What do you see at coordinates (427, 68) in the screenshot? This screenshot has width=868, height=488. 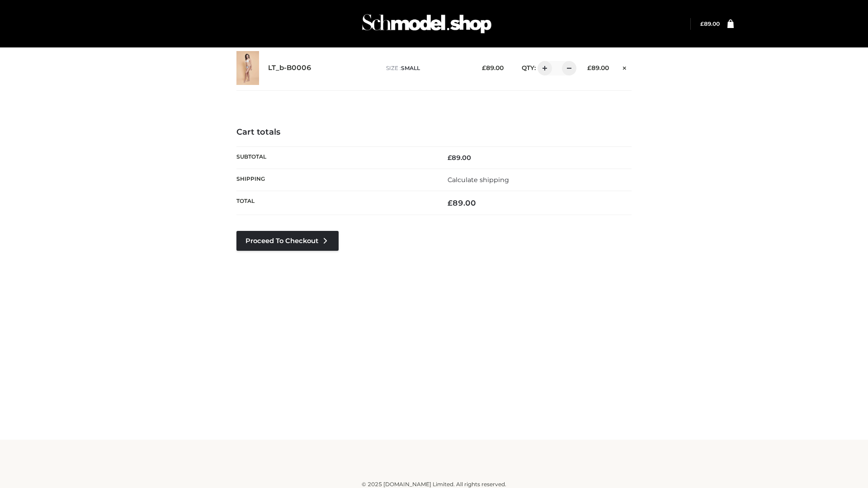 I see `p: size :` at bounding box center [427, 68].